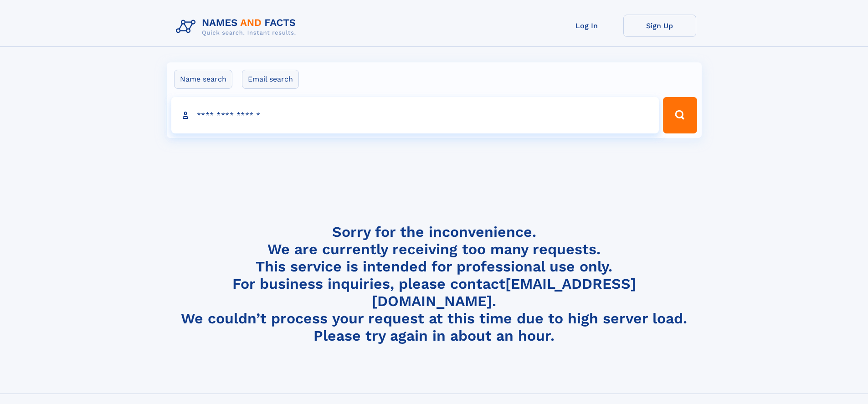  What do you see at coordinates (679, 115) in the screenshot?
I see `button: Search Button` at bounding box center [679, 115].